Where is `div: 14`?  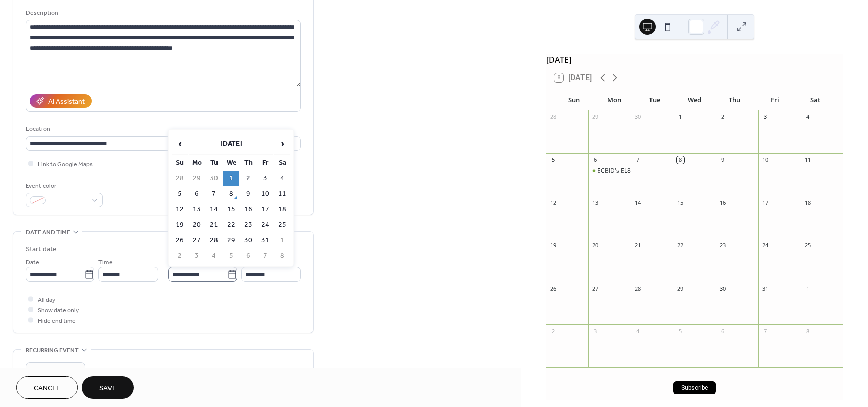 div: 14 is located at coordinates (637, 202).